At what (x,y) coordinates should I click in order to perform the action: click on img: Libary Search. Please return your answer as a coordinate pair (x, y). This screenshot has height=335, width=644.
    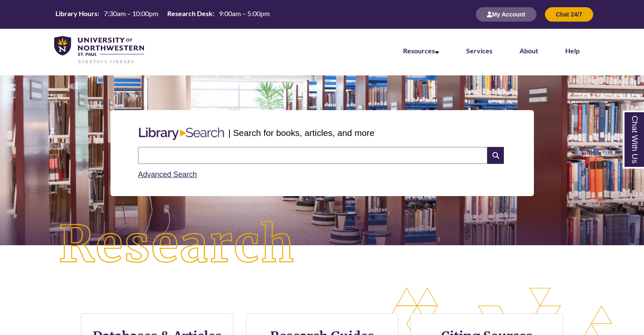
    Looking at the image, I should click on (181, 134).